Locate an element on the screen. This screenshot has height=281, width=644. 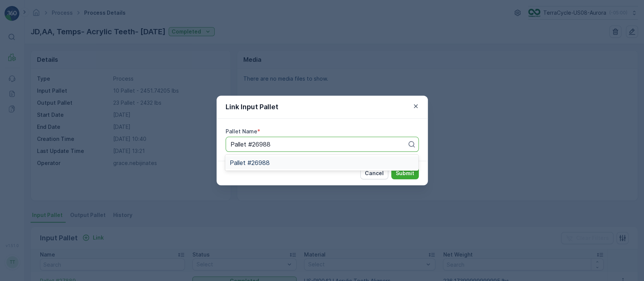
label: Pallet Name is located at coordinates (241, 131).